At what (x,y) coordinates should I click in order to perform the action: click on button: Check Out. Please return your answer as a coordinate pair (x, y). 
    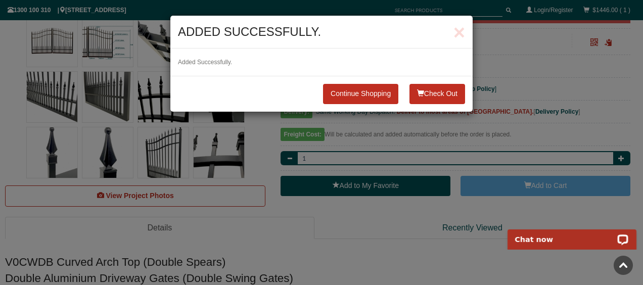
    Looking at the image, I should click on (437, 94).